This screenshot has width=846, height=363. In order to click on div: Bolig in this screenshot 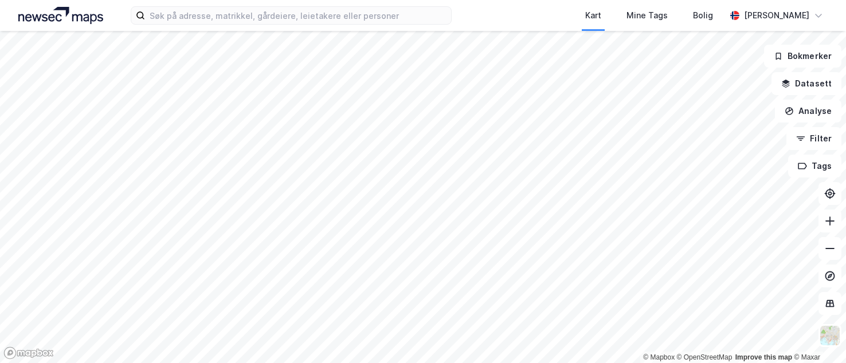, I will do `click(703, 15)`.